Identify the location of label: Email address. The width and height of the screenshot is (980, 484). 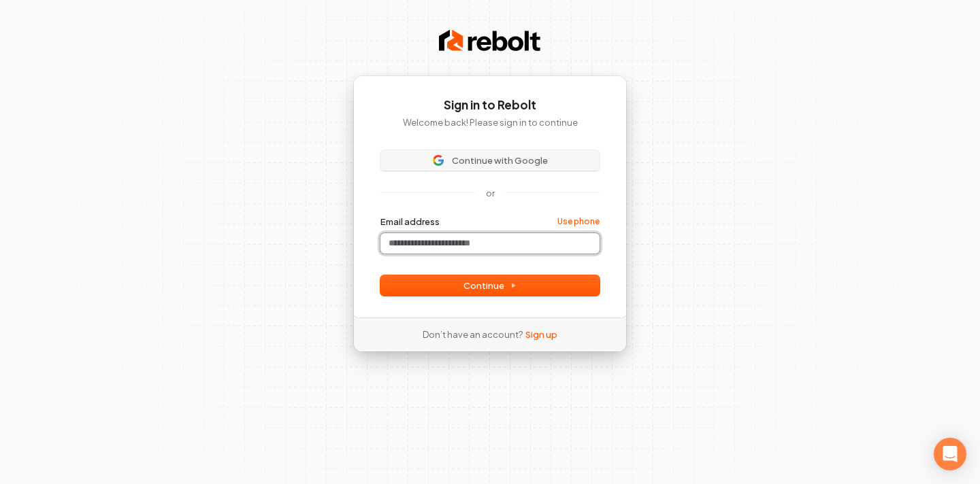
(410, 222).